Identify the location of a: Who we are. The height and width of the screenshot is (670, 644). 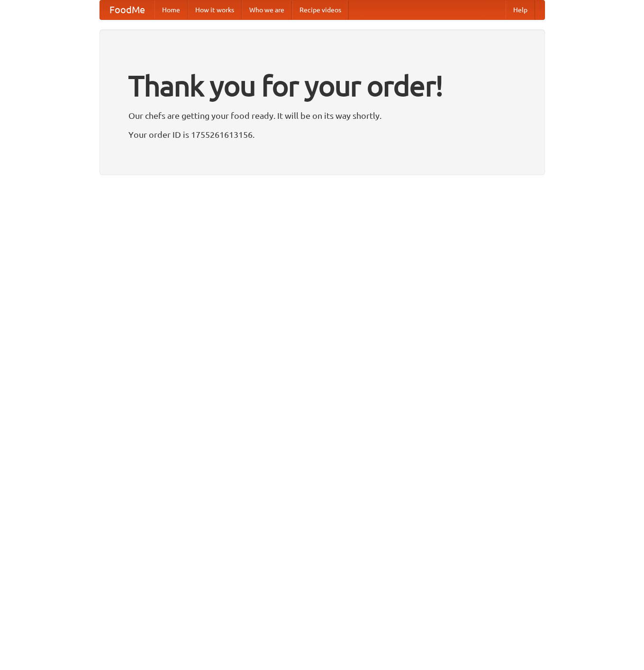
(266, 10).